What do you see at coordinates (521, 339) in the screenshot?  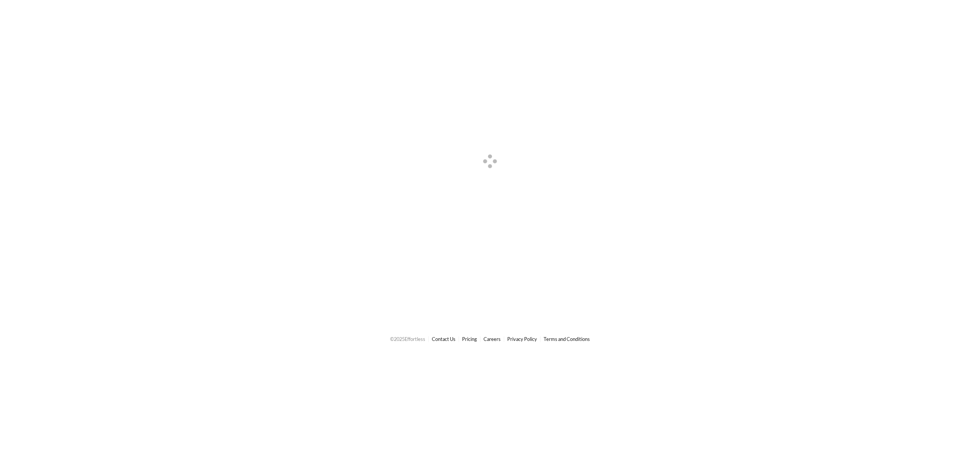 I see `a: Privacy Policy` at bounding box center [521, 339].